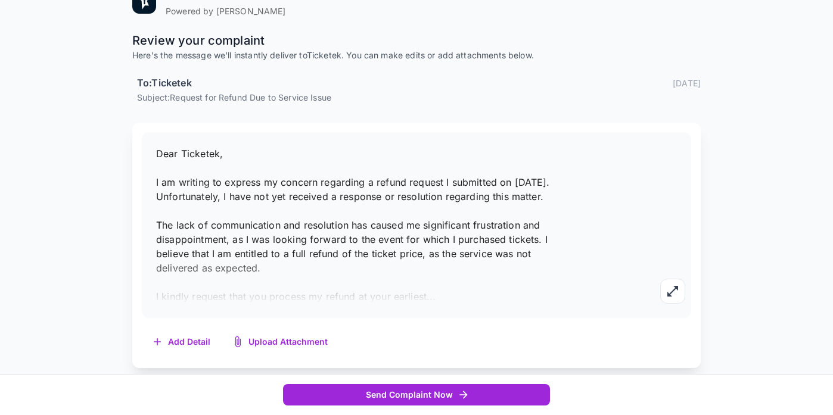 The width and height of the screenshot is (833, 415). What do you see at coordinates (281, 342) in the screenshot?
I see `button: Upload Attachment` at bounding box center [281, 342].